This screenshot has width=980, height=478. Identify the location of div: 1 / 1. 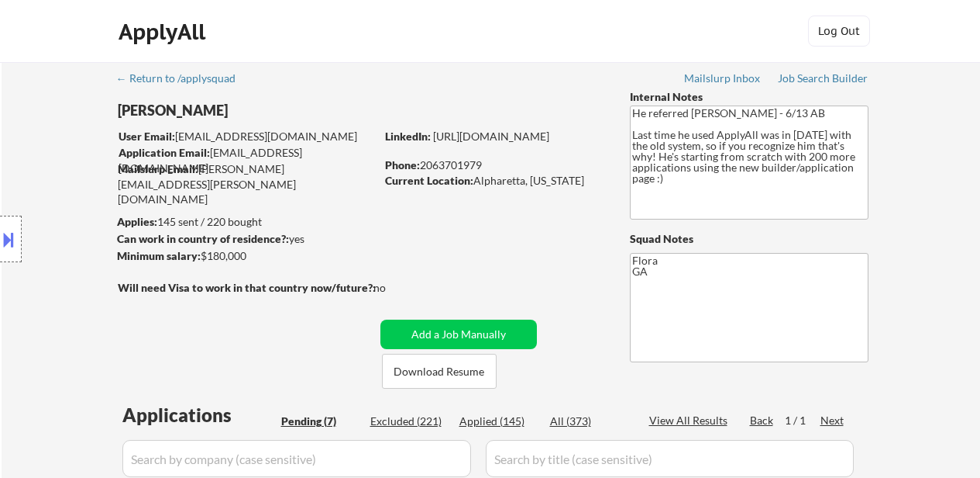
(802, 420).